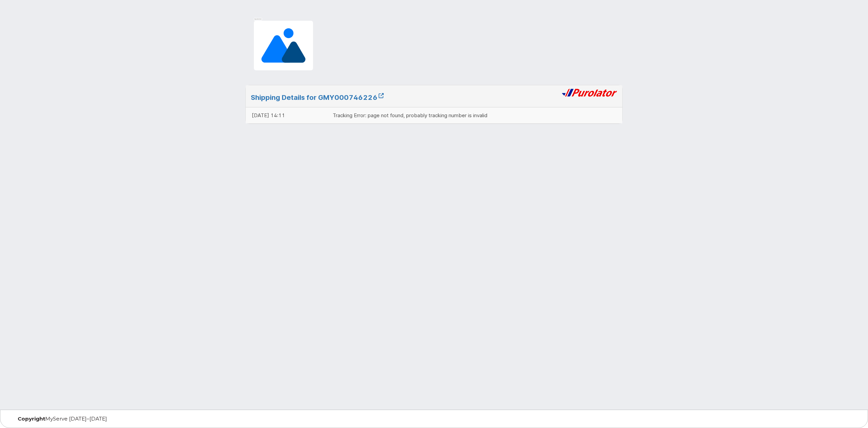 This screenshot has height=428, width=868. What do you see at coordinates (590, 93) in the screenshot?
I see `img: purolator-9dc0d6913a5419968391dc55414bb4d415dd17fc9089aa56d78149fa0af40473.png` at bounding box center [590, 93].